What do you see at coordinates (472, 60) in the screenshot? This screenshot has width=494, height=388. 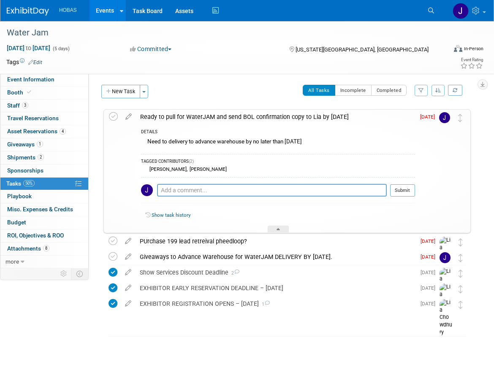 I see `div: Event Rating` at bounding box center [472, 60].